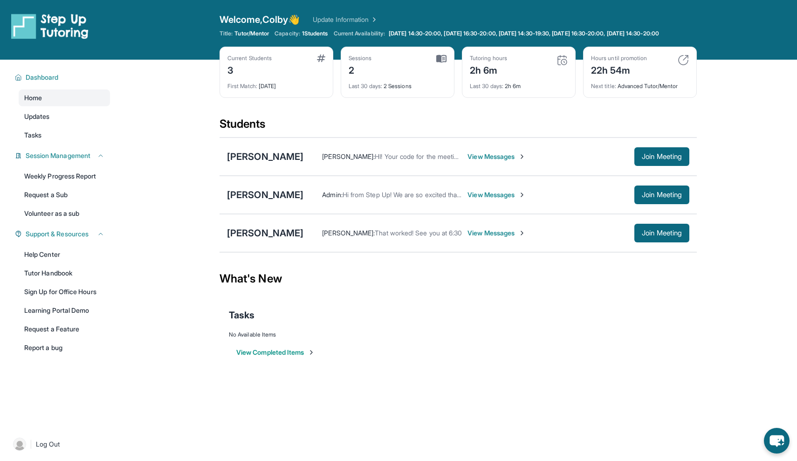  I want to click on button: chat-button, so click(777, 441).